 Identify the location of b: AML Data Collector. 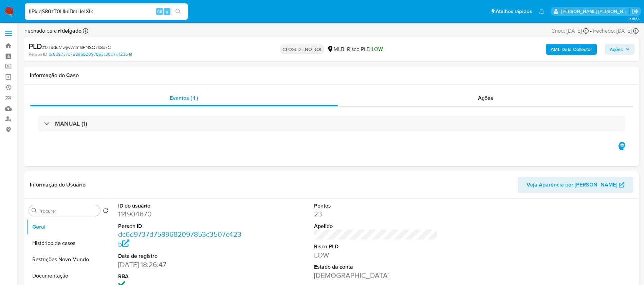
(571, 49).